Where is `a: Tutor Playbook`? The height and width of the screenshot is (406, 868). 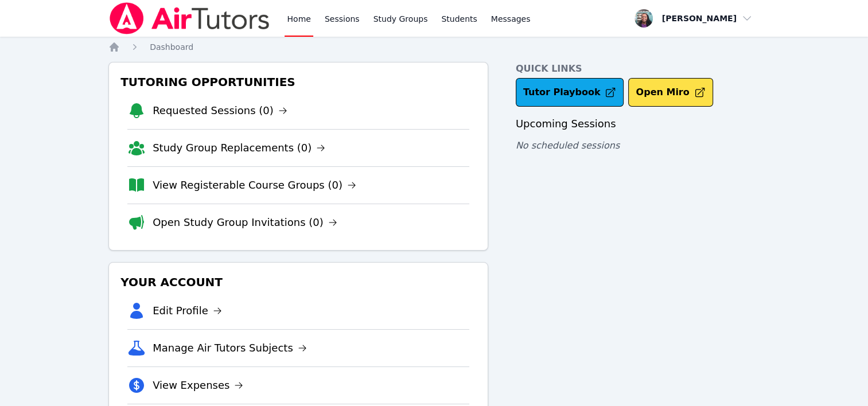
a: Tutor Playbook is located at coordinates (570, 92).